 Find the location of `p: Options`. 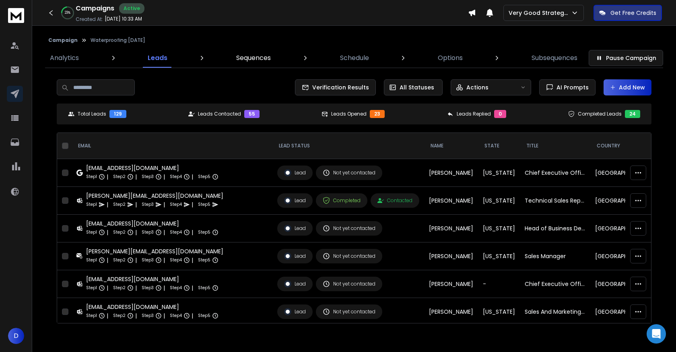

p: Options is located at coordinates (450, 58).